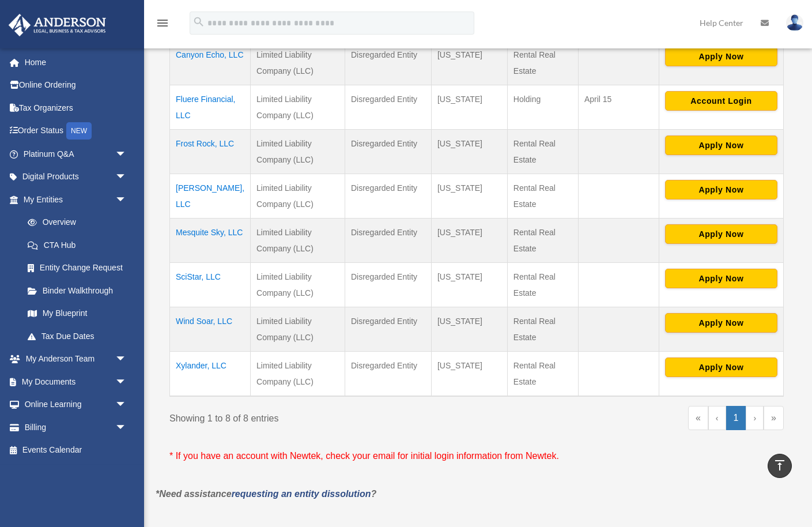 Image resolution: width=812 pixels, height=527 pixels. What do you see at coordinates (57, 24) in the screenshot?
I see `img: Anderson Advisors Platinum Portal` at bounding box center [57, 24].